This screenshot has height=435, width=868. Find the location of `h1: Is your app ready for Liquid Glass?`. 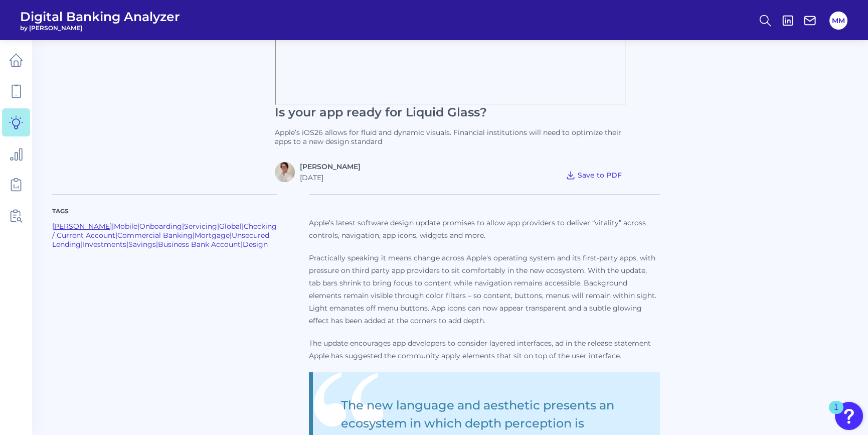

h1: Is your app ready for Liquid Glass? is located at coordinates (450, 112).